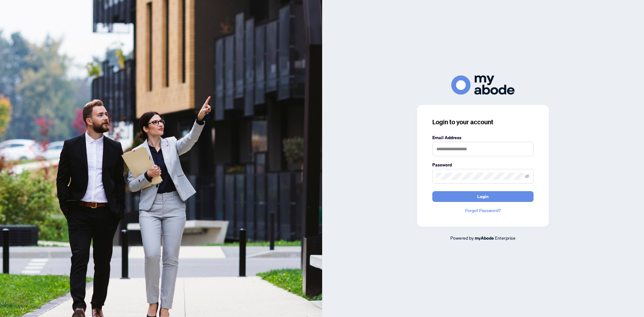 The image size is (644, 317). Describe the element at coordinates (483, 122) in the screenshot. I see `h3: Login to your account` at that location.